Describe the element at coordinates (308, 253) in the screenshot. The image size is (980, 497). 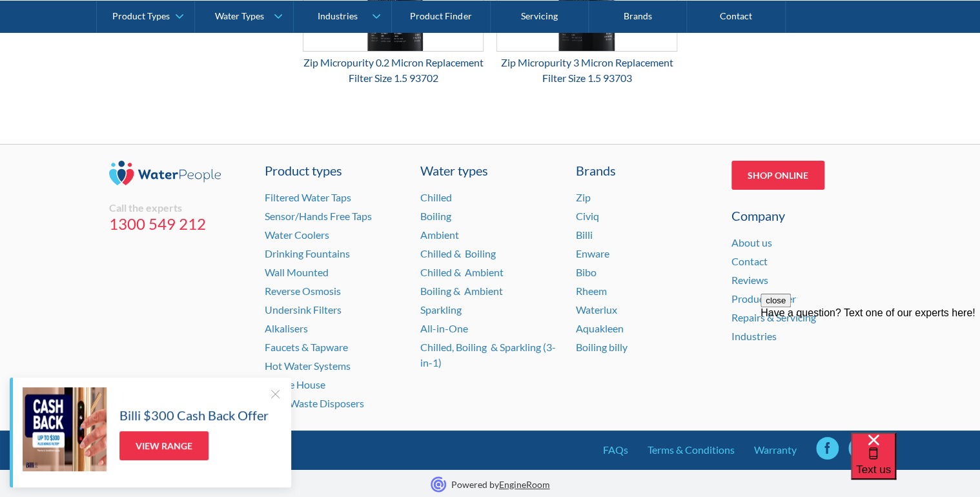
I see `a: Drinking Fountains` at that location.